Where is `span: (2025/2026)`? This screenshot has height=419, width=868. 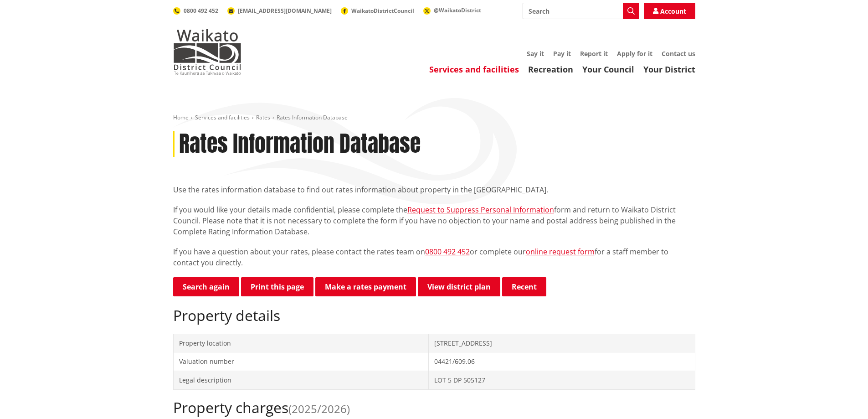
span: (2025/2026) is located at coordinates (319, 408).